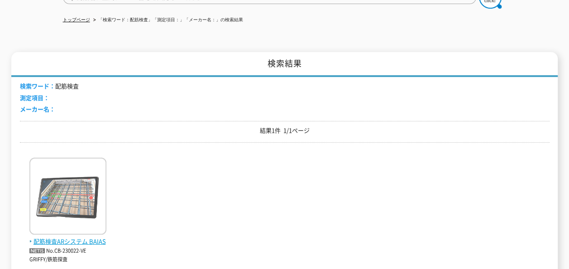  Describe the element at coordinates (49, 86) in the screenshot. I see `li: 配筋検査` at that location.